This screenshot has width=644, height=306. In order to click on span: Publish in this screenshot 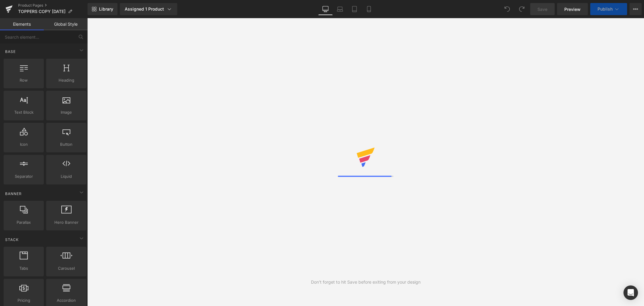, I will do `click(605, 9)`.